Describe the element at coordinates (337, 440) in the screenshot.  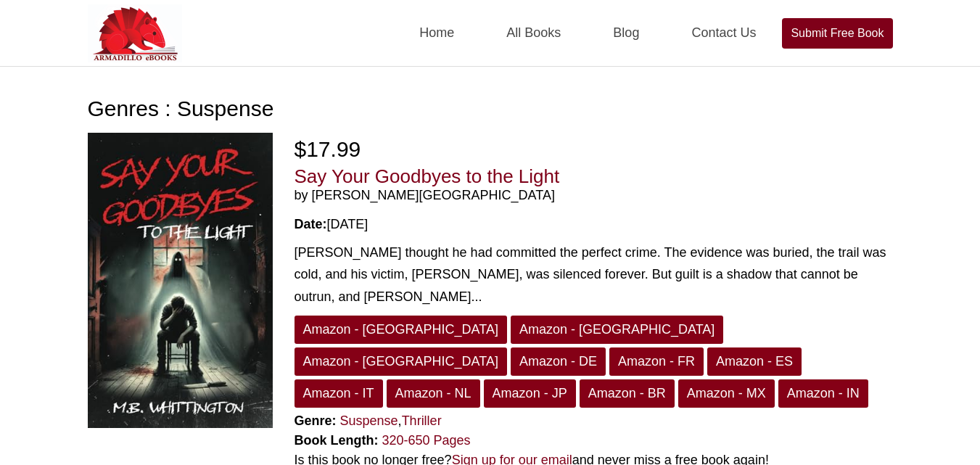
I see `strong: Book Length:` at that location.